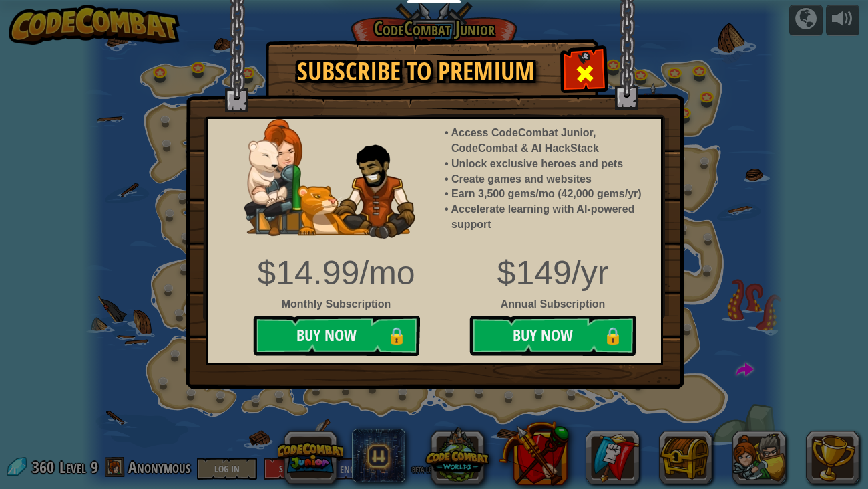 This screenshot has height=489, width=868. Describe the element at coordinates (549, 194) in the screenshot. I see `li: Earn 3,500 gems/mo (42,000 gems/yr)` at that location.